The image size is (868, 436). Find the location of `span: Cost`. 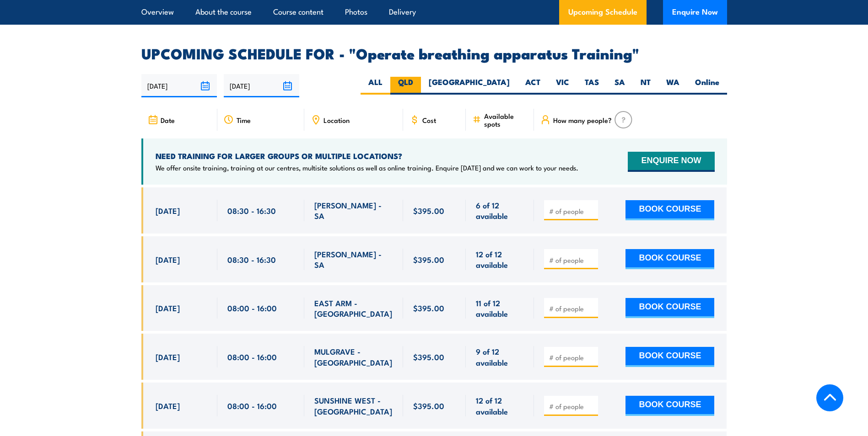

span: Cost is located at coordinates (429, 120).